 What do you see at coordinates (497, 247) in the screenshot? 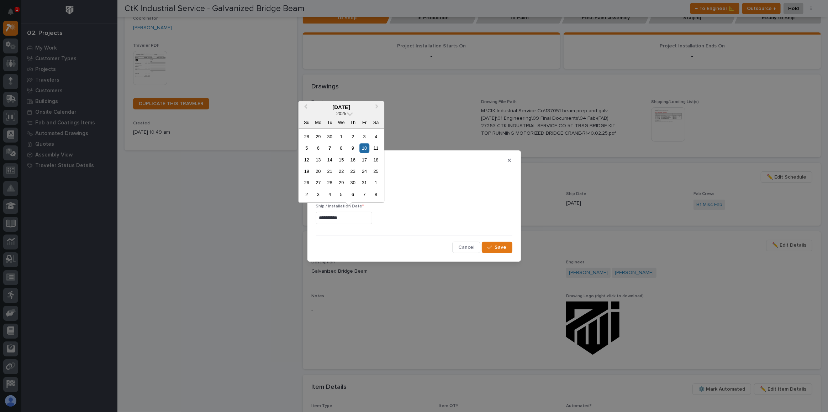
I see `button: Save` at bounding box center [497, 247].